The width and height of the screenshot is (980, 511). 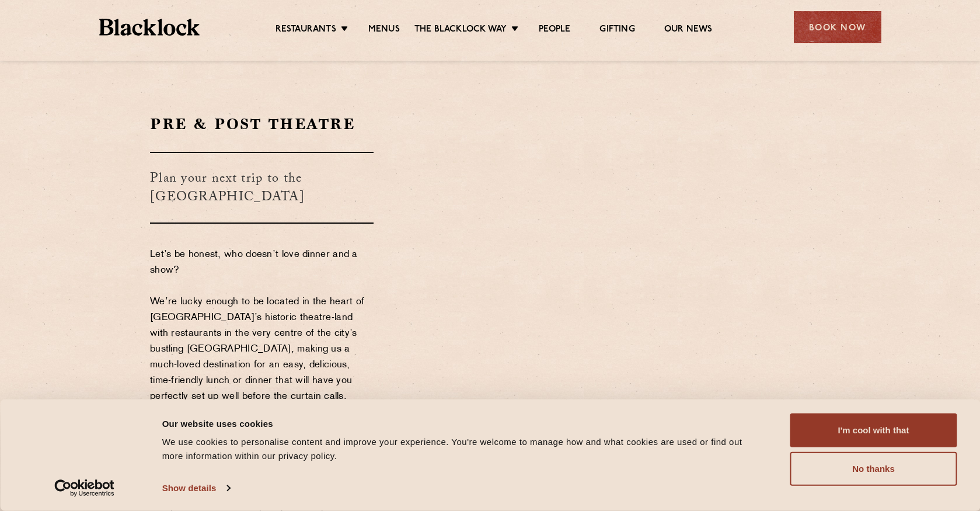 I want to click on a: Menus, so click(x=384, y=30).